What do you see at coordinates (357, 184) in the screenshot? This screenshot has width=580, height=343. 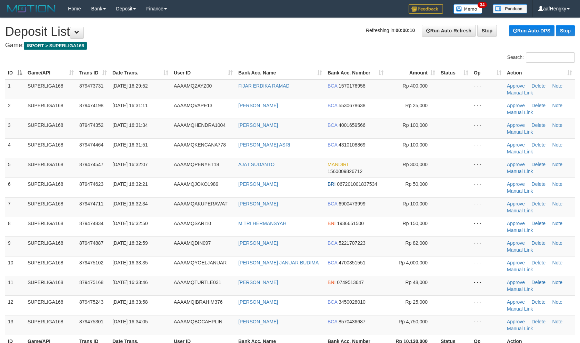 I see `span: Copy 067201001837534 to clipboard` at bounding box center [357, 184].